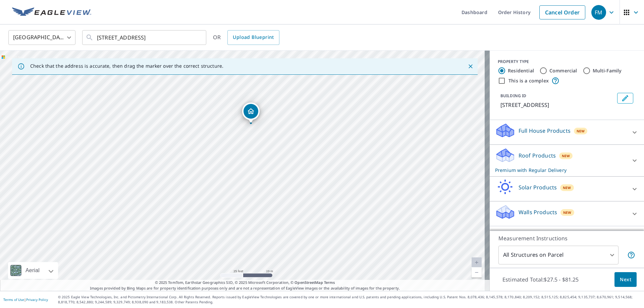 This screenshot has width=644, height=308. I want to click on div: FM, so click(599, 12).